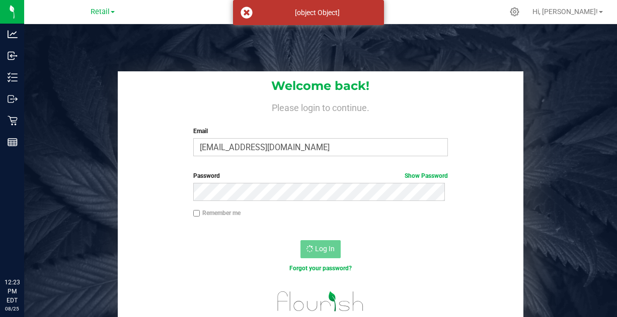 Image resolution: width=617 pixels, height=317 pixels. I want to click on label: Email, so click(320, 131).